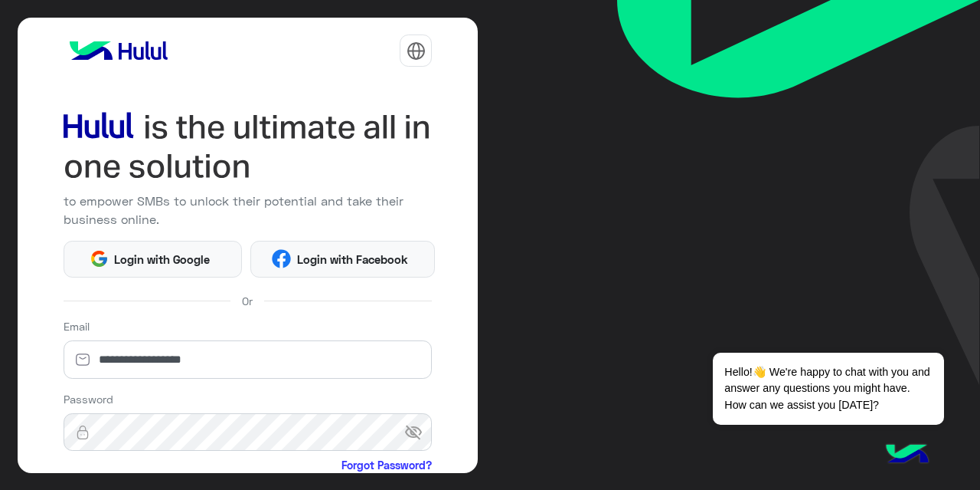 The image size is (980, 490). Describe the element at coordinates (83, 432) in the screenshot. I see `img: lock` at that location.